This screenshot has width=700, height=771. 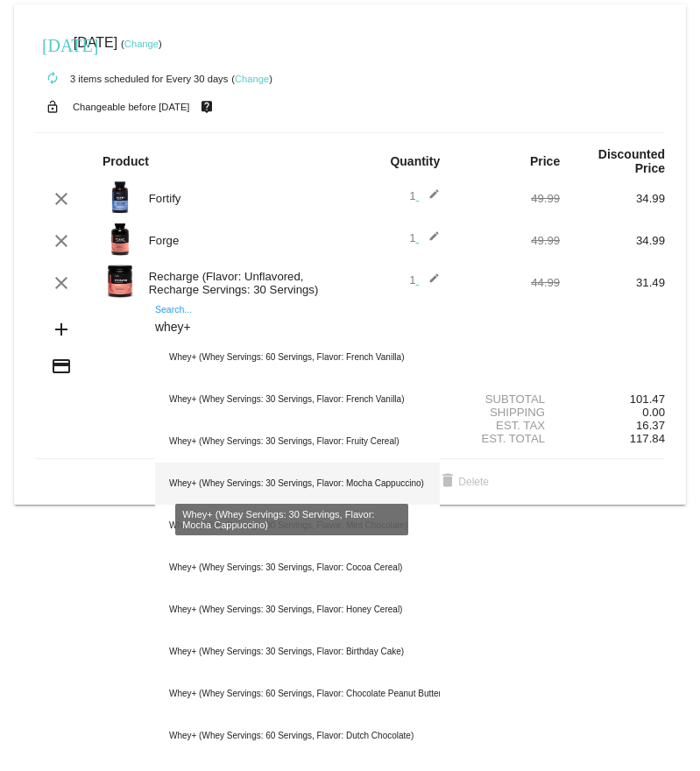 I want to click on div: Whey+ (Whey Servings: 30 Servings, Flavor: Cocoa Cereal), so click(x=297, y=567).